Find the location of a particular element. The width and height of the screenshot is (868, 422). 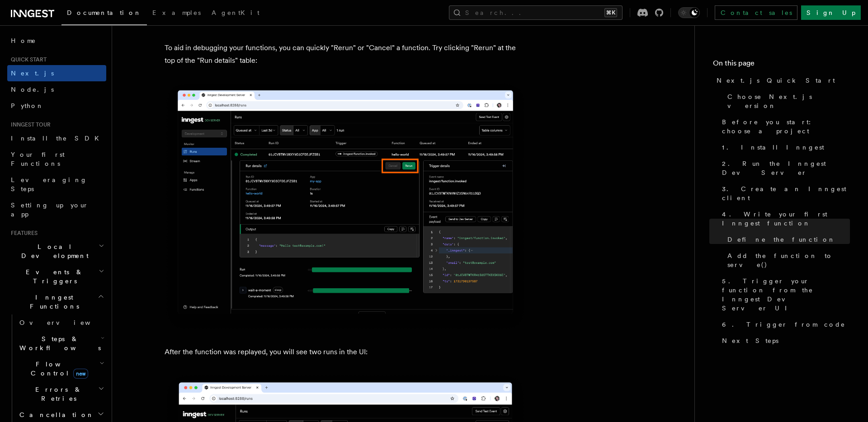

span: Before you start: choose a project is located at coordinates (786, 127).